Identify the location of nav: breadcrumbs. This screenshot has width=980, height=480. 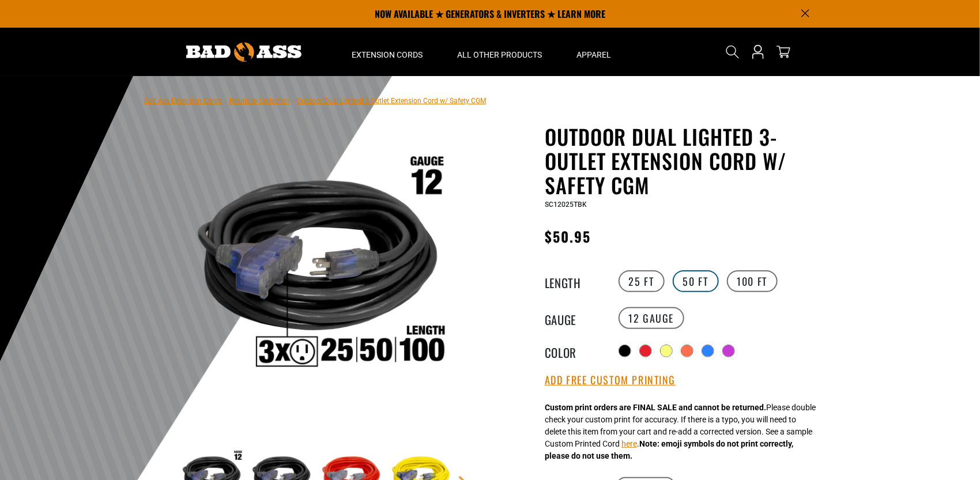
(315, 101).